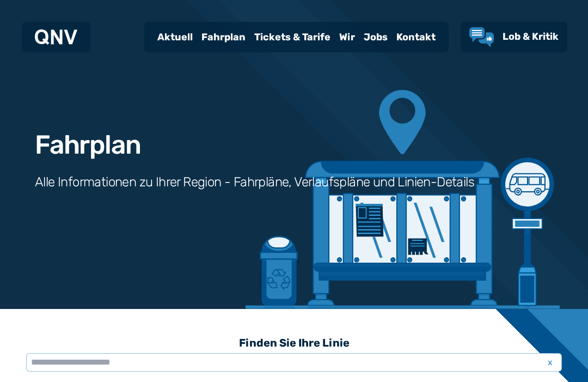  I want to click on a: Tickets & Tarife, so click(292, 37).